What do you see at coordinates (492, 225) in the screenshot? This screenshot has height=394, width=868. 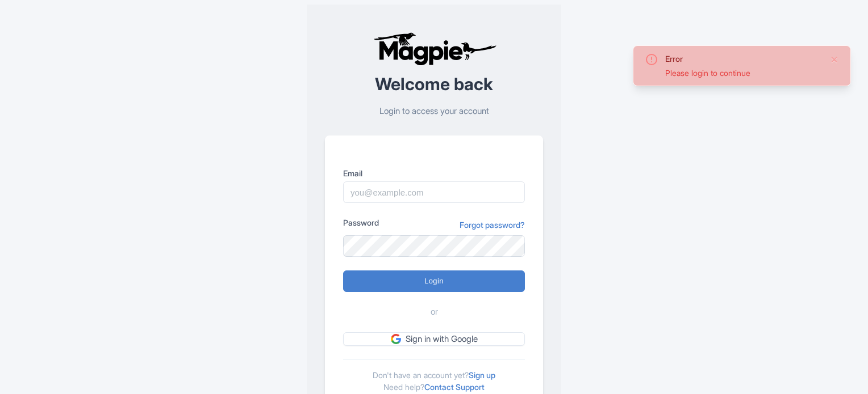 I see `a: Forgot password?` at bounding box center [492, 225].